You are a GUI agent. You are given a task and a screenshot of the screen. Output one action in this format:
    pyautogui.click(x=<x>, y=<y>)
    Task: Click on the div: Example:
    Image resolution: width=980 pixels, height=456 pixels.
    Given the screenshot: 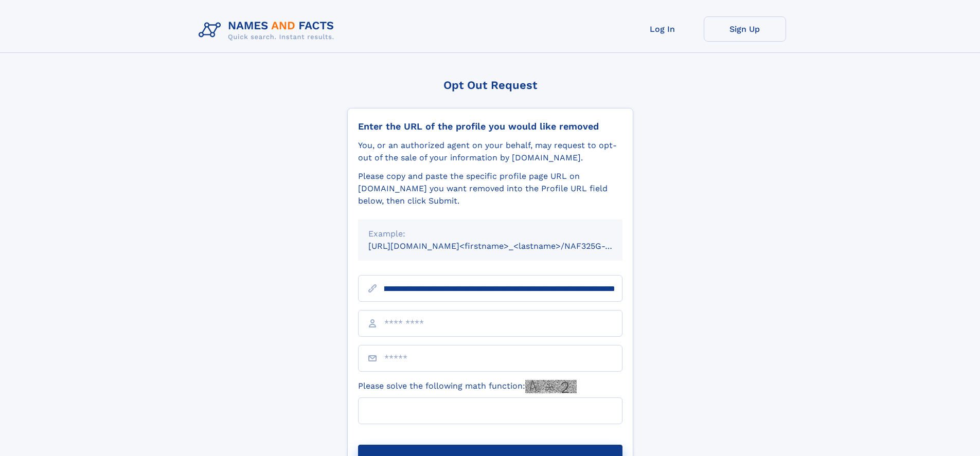 What is the action you would take?
    pyautogui.click(x=490, y=234)
    